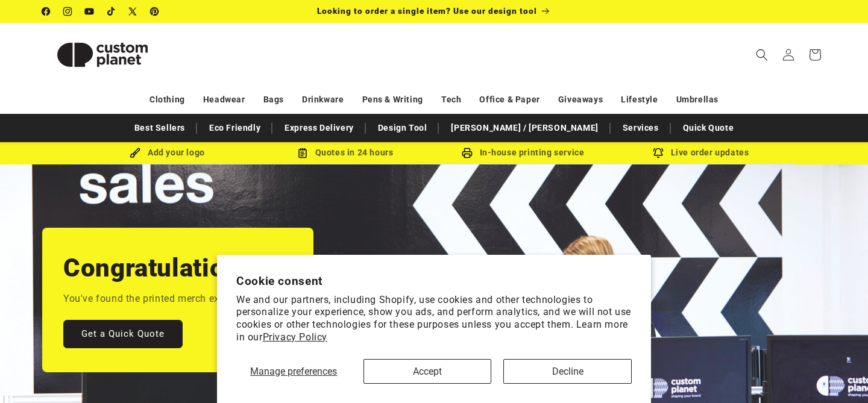  Describe the element at coordinates (135, 153) in the screenshot. I see `img: Brush Icon` at that location.